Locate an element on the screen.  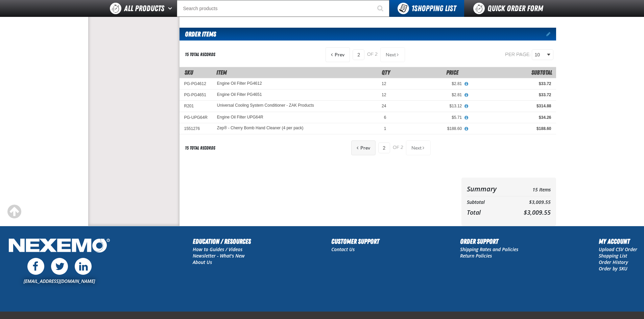
h2: My Account is located at coordinates (618, 242).